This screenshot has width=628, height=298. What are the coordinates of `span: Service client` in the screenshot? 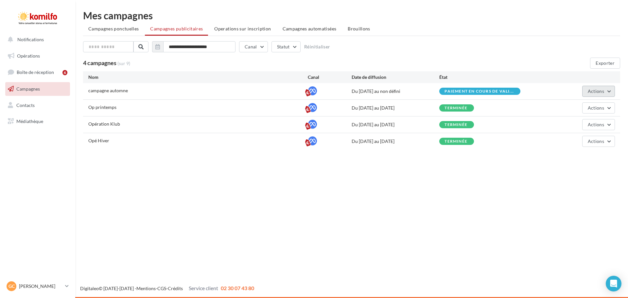 It's located at (203, 288).